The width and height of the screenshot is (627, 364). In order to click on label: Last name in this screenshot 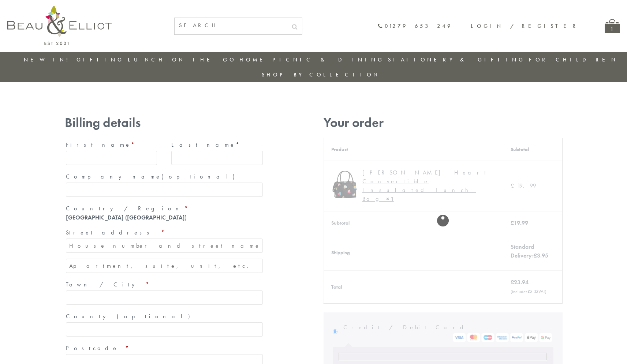, I will do `click(217, 145)`.